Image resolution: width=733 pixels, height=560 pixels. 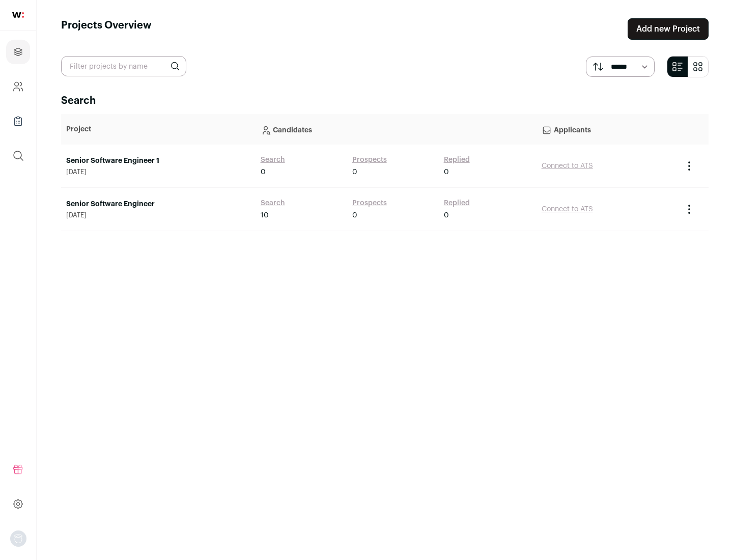 What do you see at coordinates (106, 29) in the screenshot?
I see `h1: Projects Overview` at bounding box center [106, 29].